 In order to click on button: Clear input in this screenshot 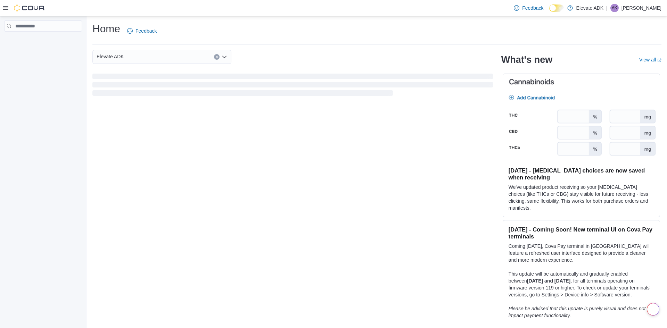, I will do `click(217, 57)`.